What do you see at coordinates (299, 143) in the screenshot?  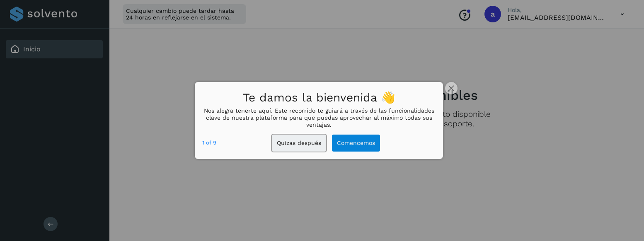 I see `button: Quizas después` at bounding box center [299, 143].